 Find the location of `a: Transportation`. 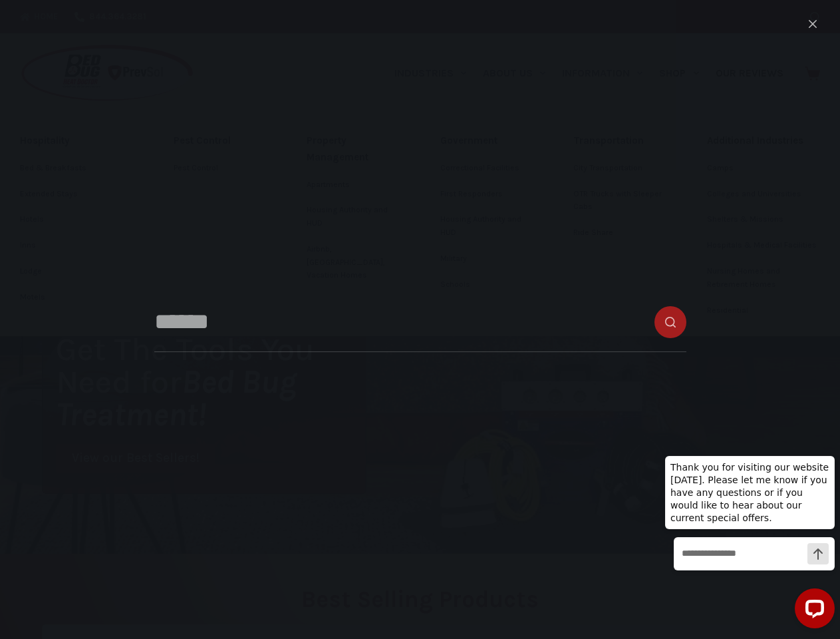

a: Transportation is located at coordinates (620, 140).